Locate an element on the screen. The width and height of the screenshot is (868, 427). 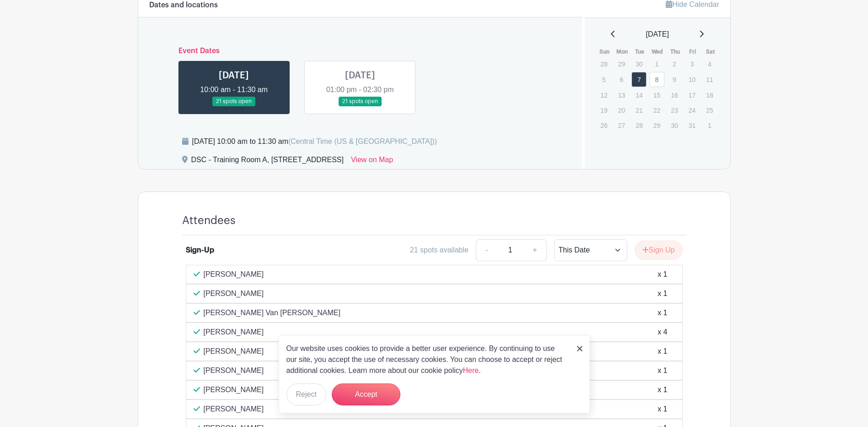
p: 20 is located at coordinates (622, 110).